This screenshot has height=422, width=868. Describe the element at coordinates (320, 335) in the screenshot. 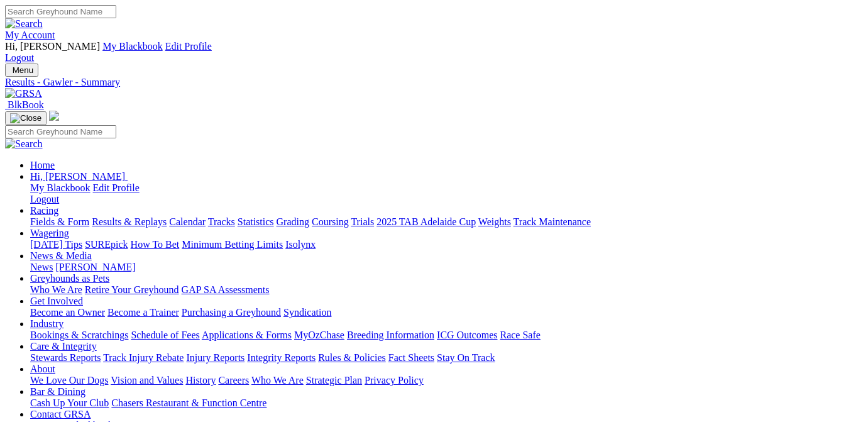

I see `a: MyOzChase` at that location.